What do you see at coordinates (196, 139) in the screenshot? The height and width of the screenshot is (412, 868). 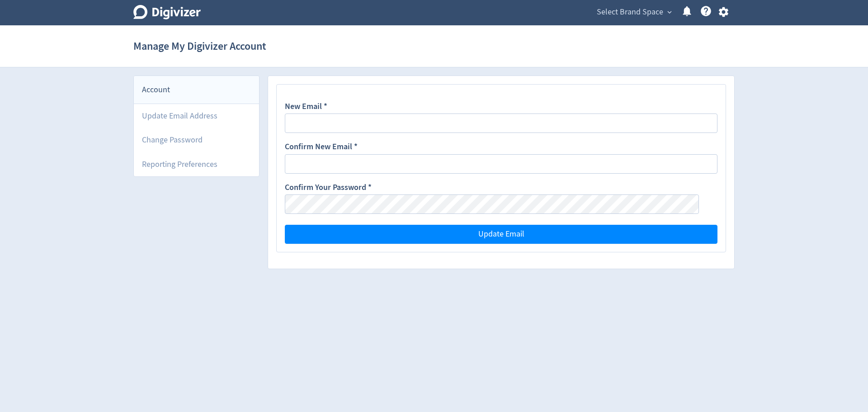 I see `li: Change Password` at bounding box center [196, 139].